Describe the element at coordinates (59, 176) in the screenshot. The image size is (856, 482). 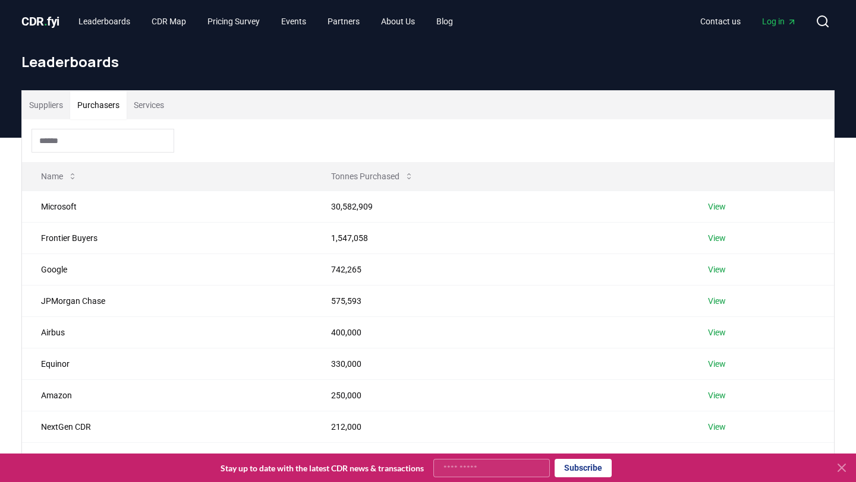
I see `button: Name` at that location.